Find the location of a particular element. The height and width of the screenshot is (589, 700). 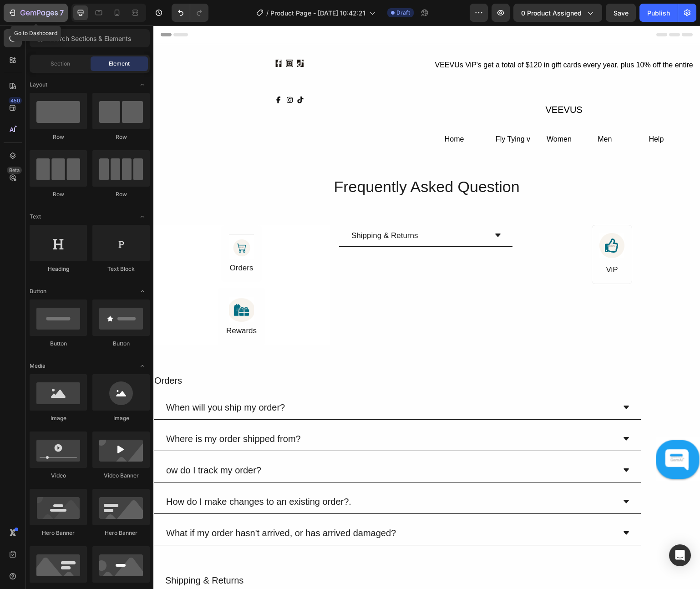

div: Video is located at coordinates (58, 476).